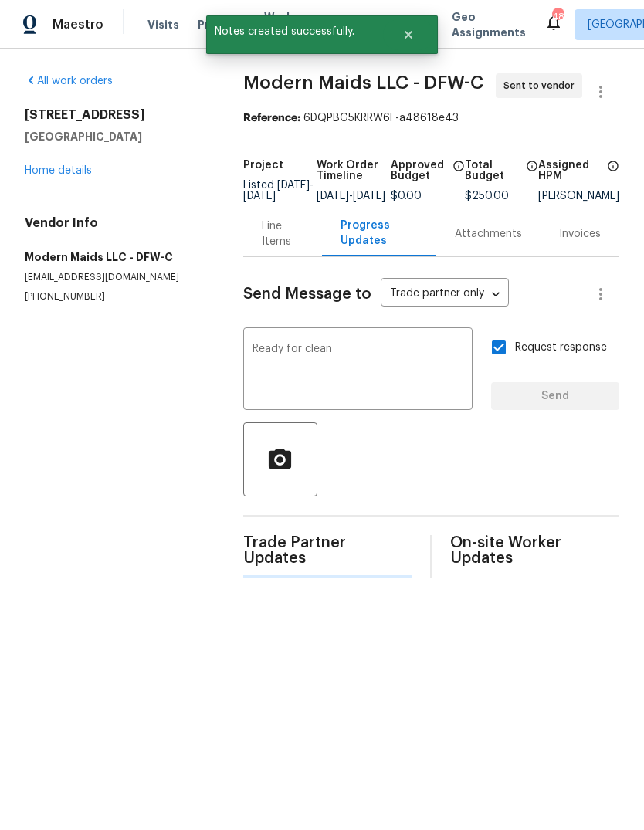 The height and width of the screenshot is (830, 644). Describe the element at coordinates (560, 348) in the screenshot. I see `span: Request response` at that location.